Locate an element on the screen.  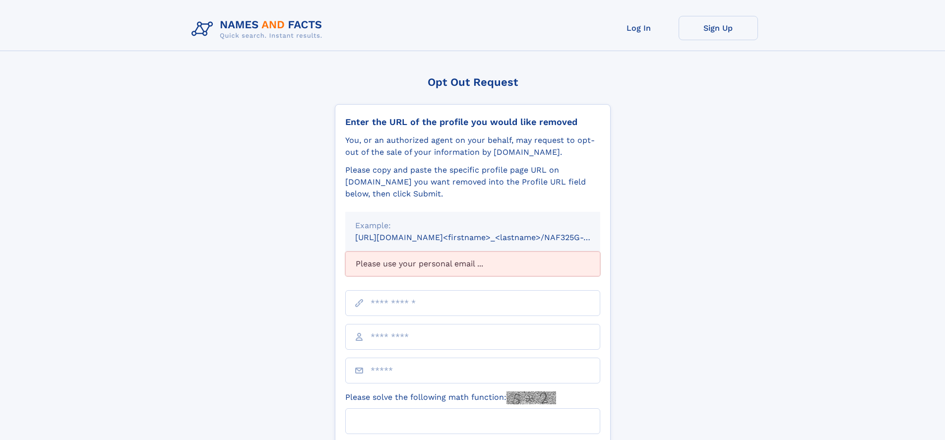
div: Opt Out Request is located at coordinates (473, 82).